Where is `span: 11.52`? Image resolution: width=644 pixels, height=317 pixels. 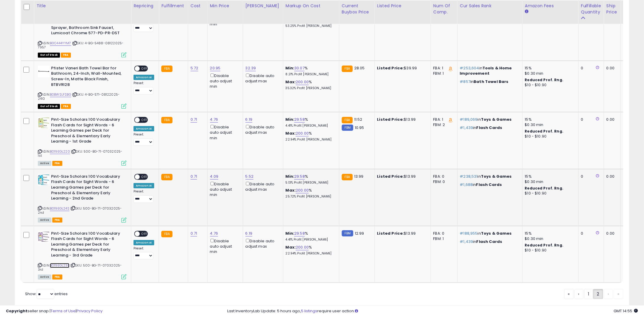 span: 11.52 is located at coordinates (358, 119).